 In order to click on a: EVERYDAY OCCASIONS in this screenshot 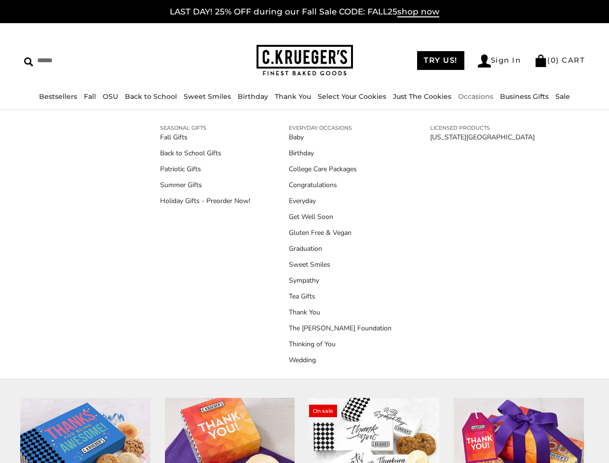, I will do `click(340, 128)`.